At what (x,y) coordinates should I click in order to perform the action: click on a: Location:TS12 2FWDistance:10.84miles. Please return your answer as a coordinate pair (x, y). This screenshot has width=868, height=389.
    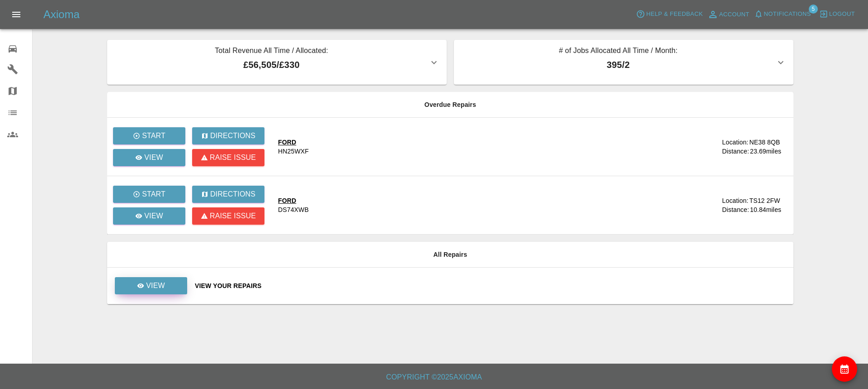
    Looking at the image, I should click on (734, 205).